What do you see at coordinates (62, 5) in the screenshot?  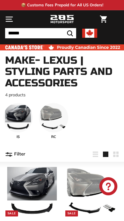 I see `p: 📦 Customs Fees Prepaid for All US Orders!` at bounding box center [62, 5].